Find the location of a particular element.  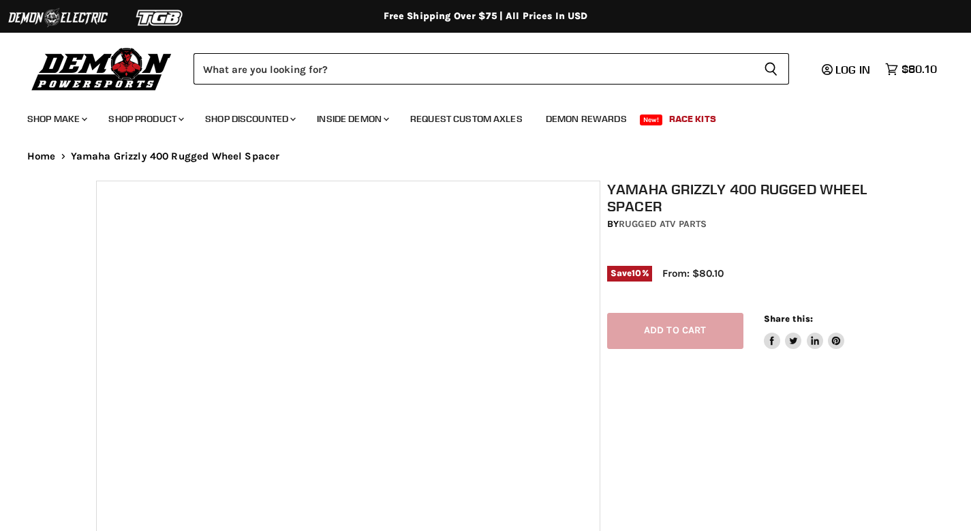

a: Log in is located at coordinates (847, 69).